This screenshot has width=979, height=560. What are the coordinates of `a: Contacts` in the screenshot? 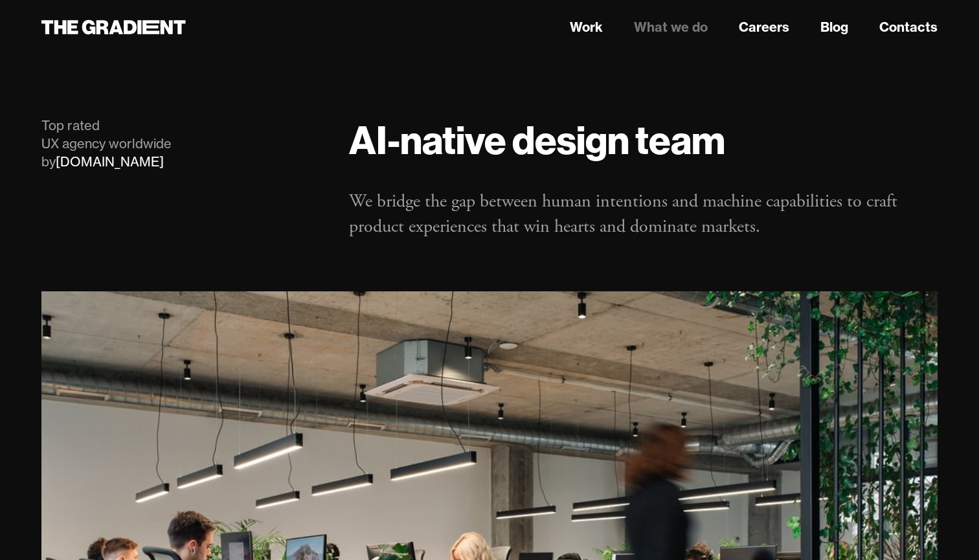 It's located at (909, 27).